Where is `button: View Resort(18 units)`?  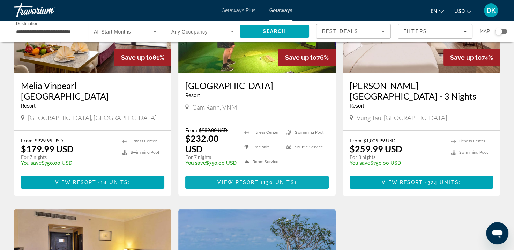
button: View Resort(18 units) is located at coordinates (92, 182).